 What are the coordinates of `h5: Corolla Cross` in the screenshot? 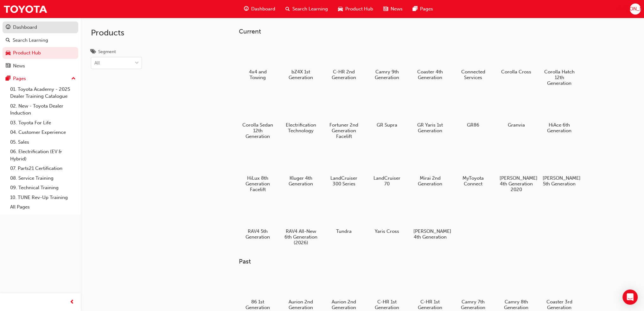 It's located at (516, 72).